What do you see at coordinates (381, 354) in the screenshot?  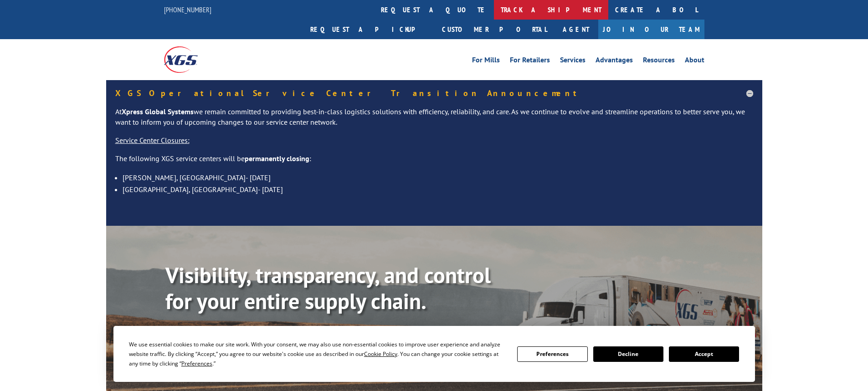 I see `span: Cookie Policy` at bounding box center [381, 354].